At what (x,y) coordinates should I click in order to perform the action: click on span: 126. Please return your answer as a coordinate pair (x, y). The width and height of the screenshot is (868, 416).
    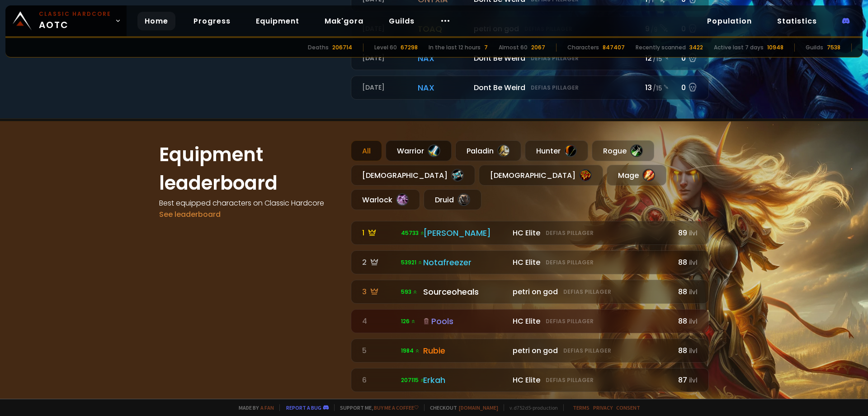
    Looking at the image, I should click on (408, 322).